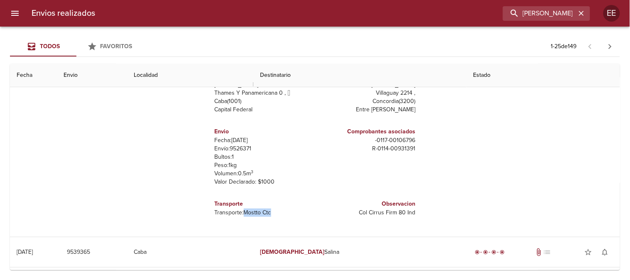  What do you see at coordinates (367, 132) in the screenshot?
I see `h6: Comprobantes asociados` at bounding box center [367, 132].